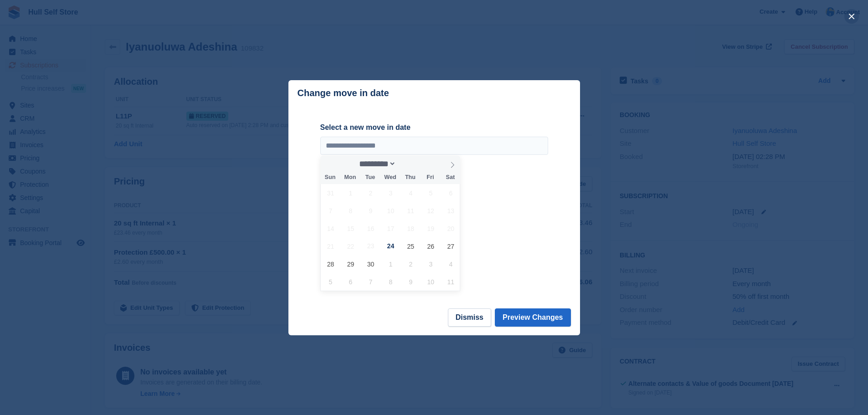 This screenshot has height=415, width=868. What do you see at coordinates (411, 264) in the screenshot?
I see `span: October 2, 2025` at bounding box center [411, 264].